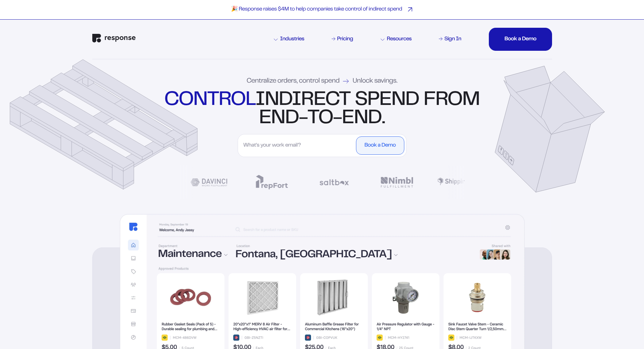 The height and width of the screenshot is (349, 644). Describe the element at coordinates (322, 81) in the screenshot. I see `div: Centralize orders, control spend` at that location.